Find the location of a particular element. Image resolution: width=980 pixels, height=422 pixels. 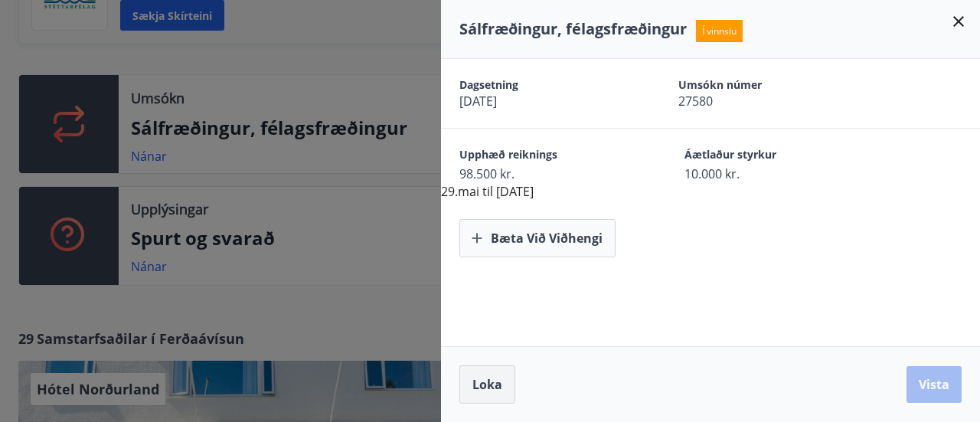

span: 98.500 kr. is located at coordinates (545, 174).